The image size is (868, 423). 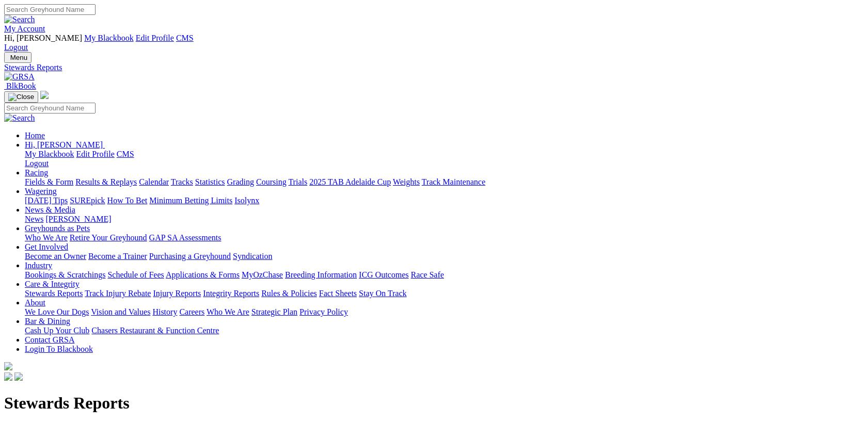 I want to click on a: Become an Owner, so click(x=56, y=256).